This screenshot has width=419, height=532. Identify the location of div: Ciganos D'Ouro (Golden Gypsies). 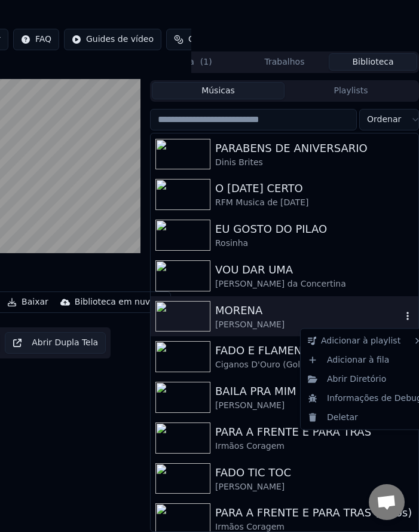
(315, 365).